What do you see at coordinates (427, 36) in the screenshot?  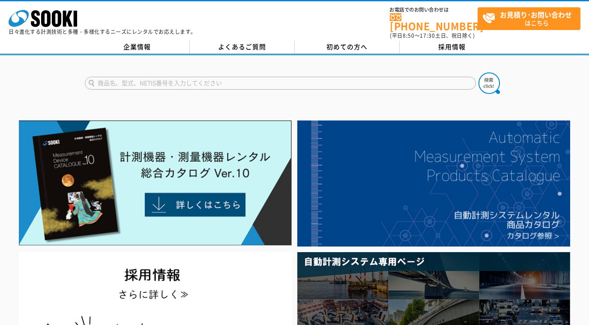 I see `span: 17:30` at bounding box center [427, 36].